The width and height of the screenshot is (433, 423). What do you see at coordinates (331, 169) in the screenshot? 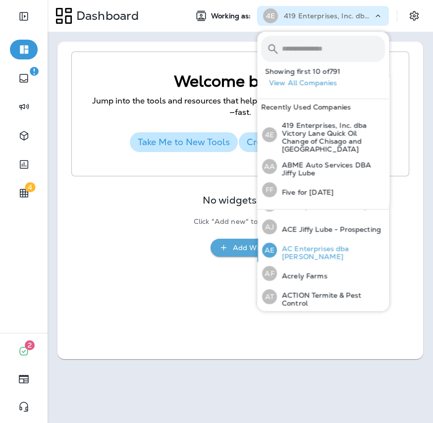
I see `p: ABME Auto Services DBA Jiffy Lube` at bounding box center [331, 169].